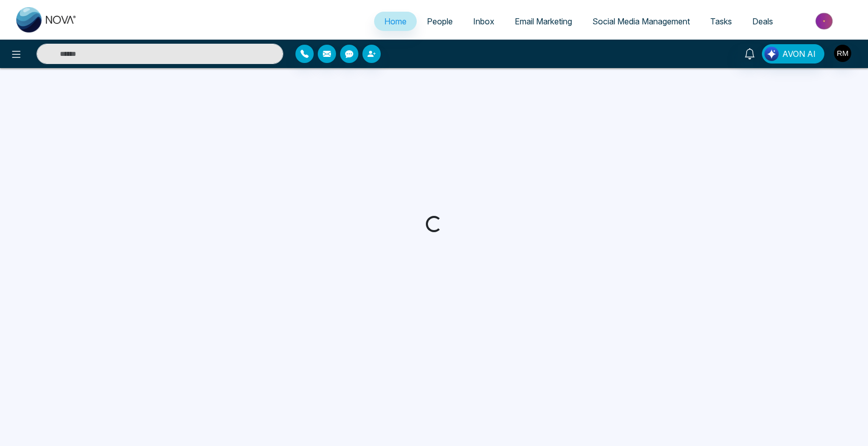  What do you see at coordinates (440, 21) in the screenshot?
I see `span: People` at bounding box center [440, 21].